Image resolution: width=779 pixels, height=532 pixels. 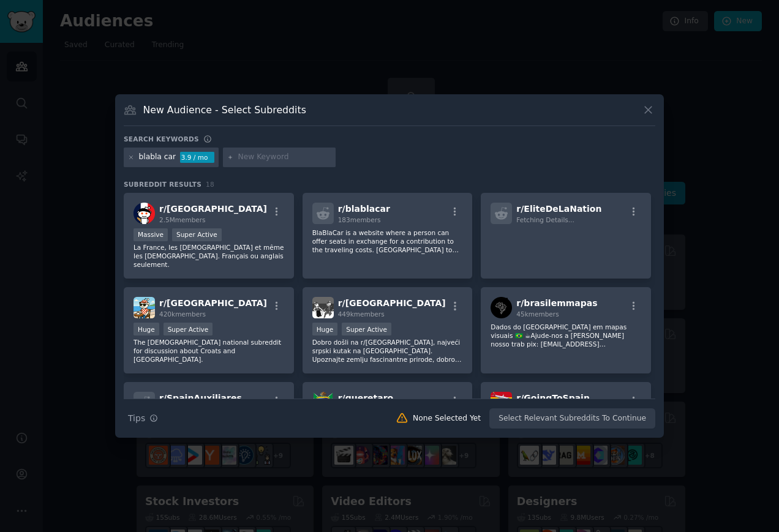 I want to click on span: r/ SpainAuxiliares, so click(x=200, y=398).